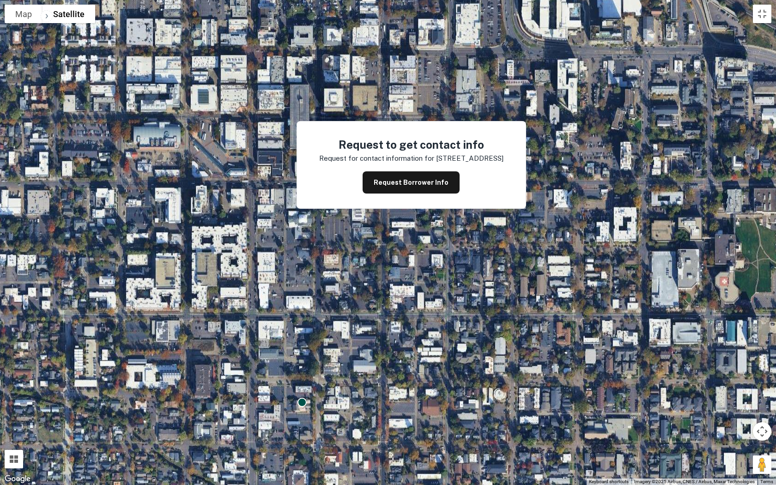 The width and height of the screenshot is (776, 485). I want to click on h4: Request to get contact info, so click(411, 145).